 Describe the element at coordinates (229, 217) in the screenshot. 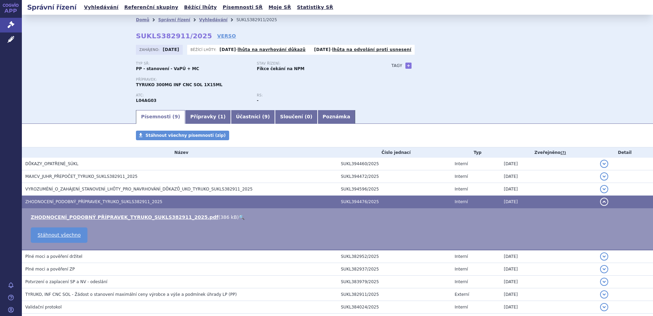

I see `span: 386 kB` at that location.